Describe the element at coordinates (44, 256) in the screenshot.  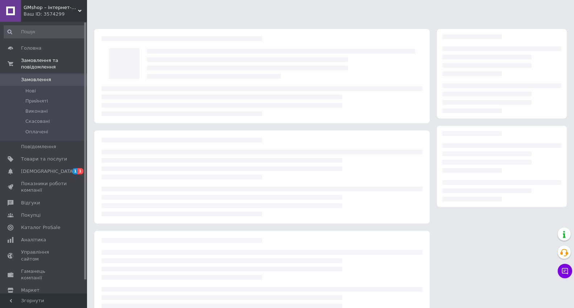
I see `span: Управління сайтом` at that location.